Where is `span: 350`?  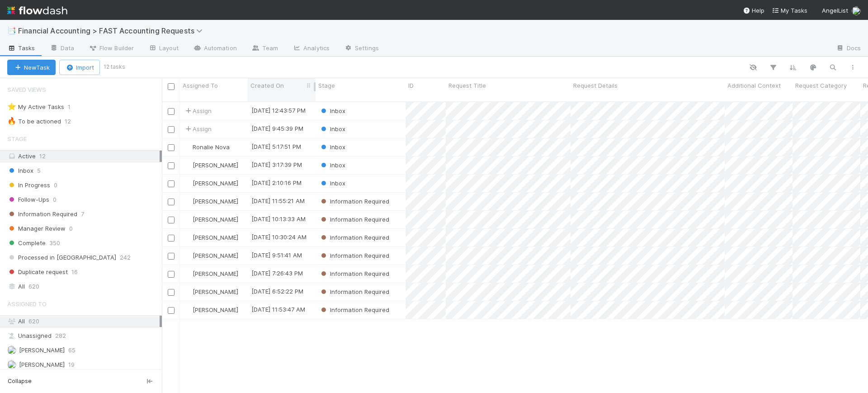
span: 350 is located at coordinates (55, 243).